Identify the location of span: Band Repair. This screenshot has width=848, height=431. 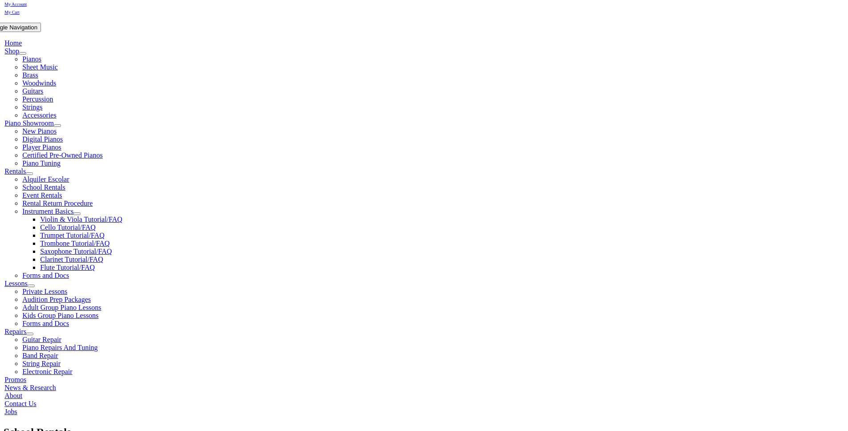
(40, 355).